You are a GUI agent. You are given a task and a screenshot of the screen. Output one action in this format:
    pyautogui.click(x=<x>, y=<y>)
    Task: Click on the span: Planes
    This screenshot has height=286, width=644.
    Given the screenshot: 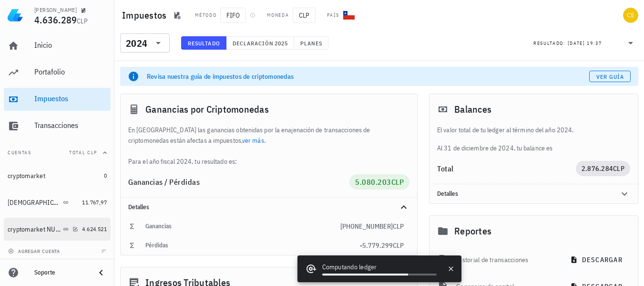 What is the action you would take?
    pyautogui.click(x=311, y=43)
    